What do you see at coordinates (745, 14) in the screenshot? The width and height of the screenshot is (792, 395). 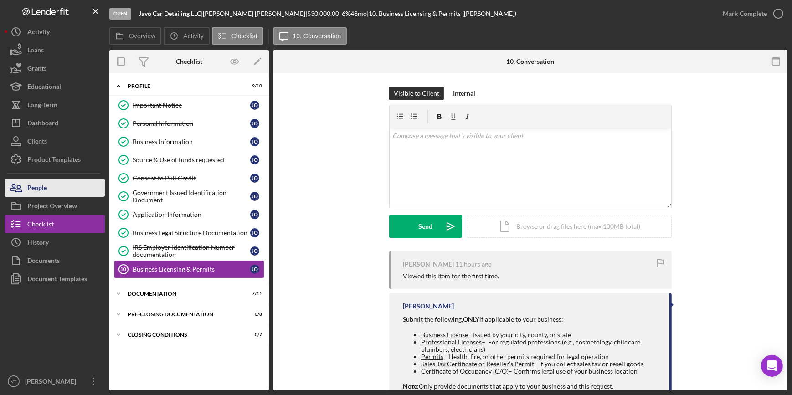 I see `div: Mark Complete` at bounding box center [745, 14].